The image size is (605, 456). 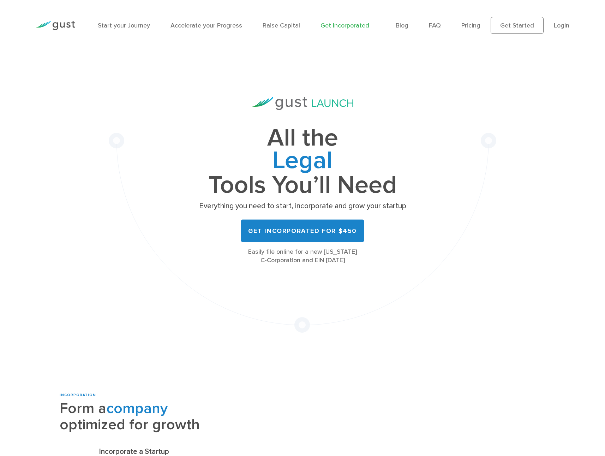 I want to click on a: Get Incorporated for $450, so click(x=302, y=231).